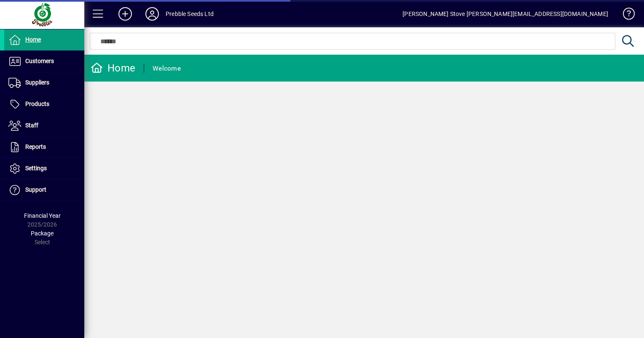 This screenshot has height=338, width=644. I want to click on a: Knowledge Base, so click(625, 15).